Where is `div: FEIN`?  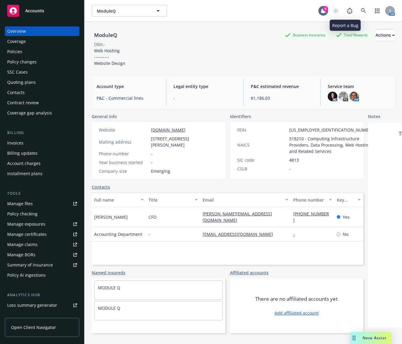
div: FEIN is located at coordinates (262, 130).